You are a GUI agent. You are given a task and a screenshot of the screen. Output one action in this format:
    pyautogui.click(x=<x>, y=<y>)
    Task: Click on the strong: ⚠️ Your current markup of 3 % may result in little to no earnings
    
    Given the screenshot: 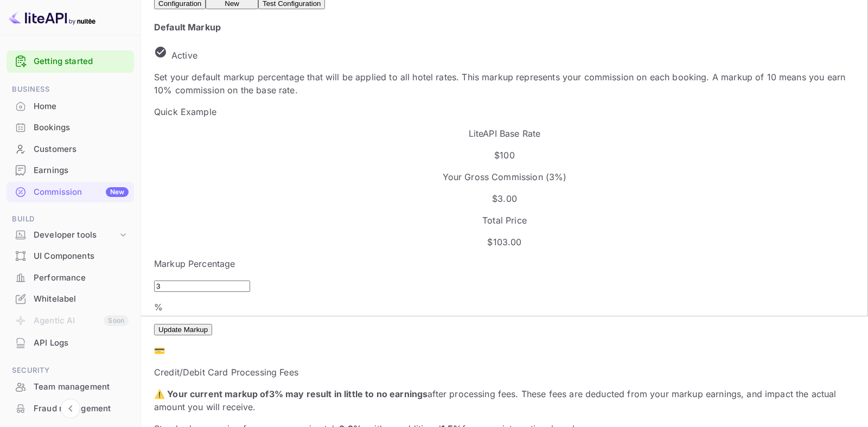 What is the action you would take?
    pyautogui.click(x=291, y=394)
    